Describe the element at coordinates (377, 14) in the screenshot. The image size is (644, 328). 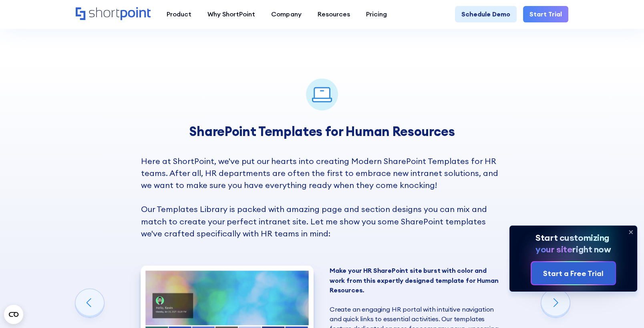
I see `div: Pricing` at that location.